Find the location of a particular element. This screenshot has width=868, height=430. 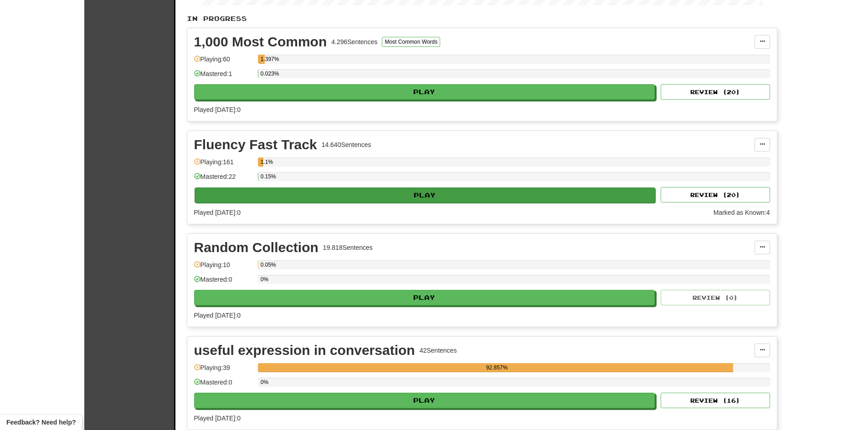

div: Playing: 161 is located at coordinates (224, 164).